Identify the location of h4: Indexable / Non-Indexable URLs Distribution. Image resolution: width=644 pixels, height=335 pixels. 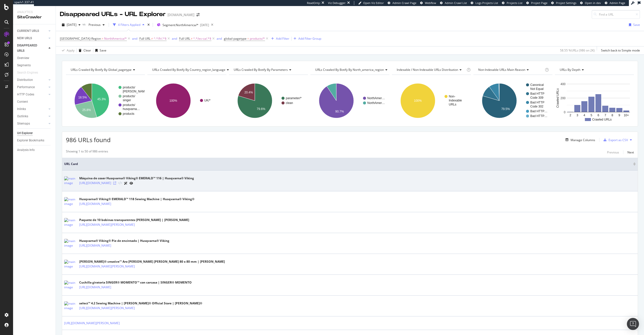
(431, 70).